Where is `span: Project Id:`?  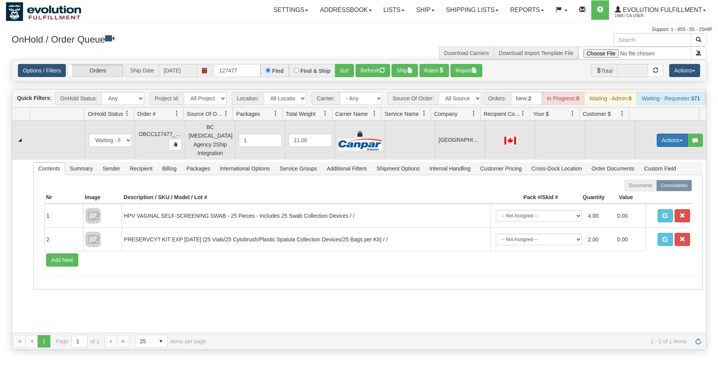
span: Project Id: is located at coordinates (167, 99).